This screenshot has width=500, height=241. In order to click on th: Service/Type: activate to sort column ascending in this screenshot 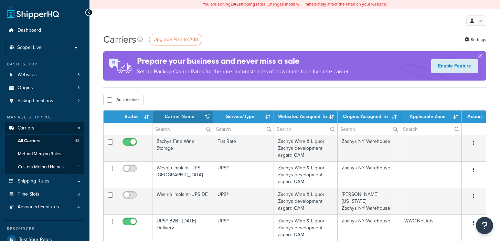, I will do `click(244, 117)`.